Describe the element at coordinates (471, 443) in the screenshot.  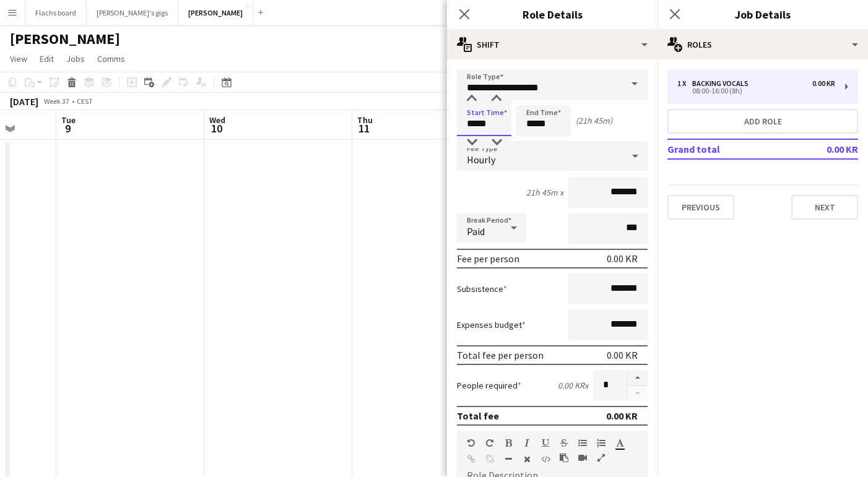
I see `button: Undo` at that location.